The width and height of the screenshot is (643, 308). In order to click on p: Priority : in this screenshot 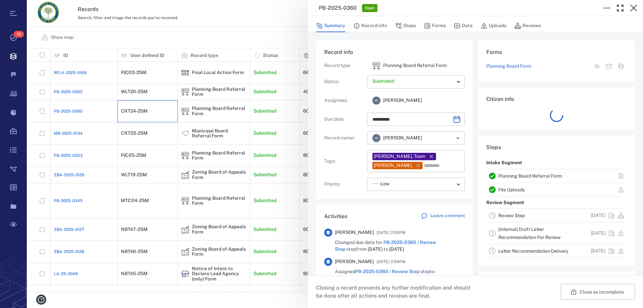, I will do `click(344, 184)`.